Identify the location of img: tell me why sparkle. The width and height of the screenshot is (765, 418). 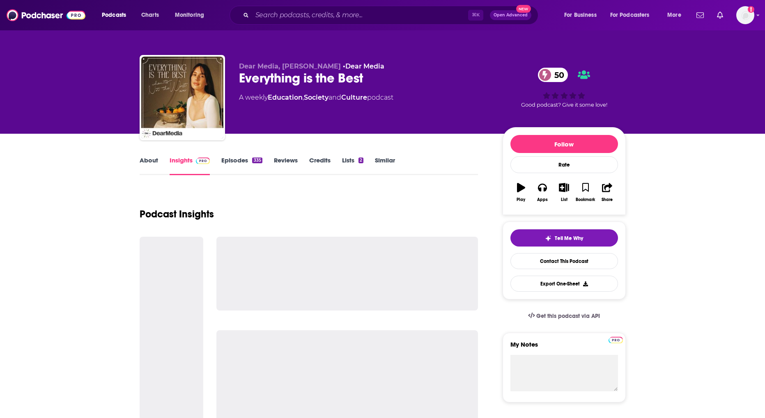
(548, 239).